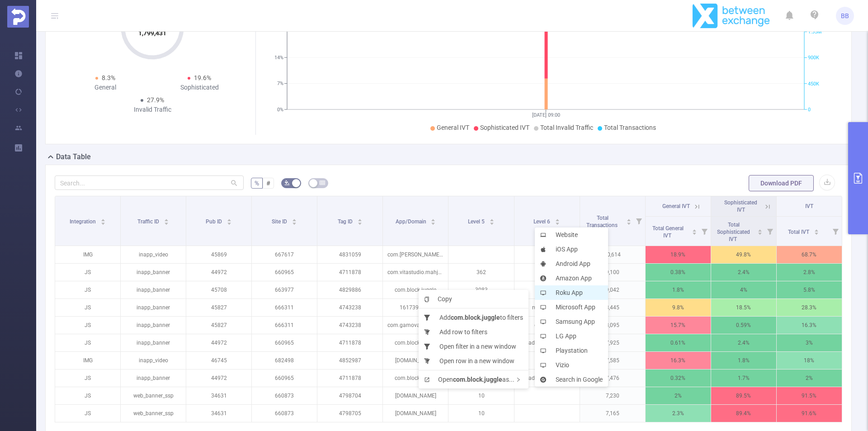 The height and width of the screenshot is (431, 868). I want to click on span: Total IVT, so click(799, 232).